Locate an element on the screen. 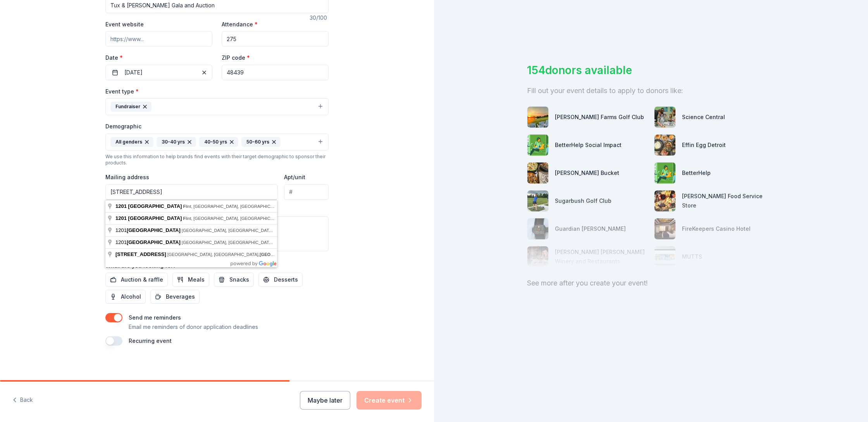 This screenshot has width=868, height=422. label: Apt/unit is located at coordinates (294, 177).